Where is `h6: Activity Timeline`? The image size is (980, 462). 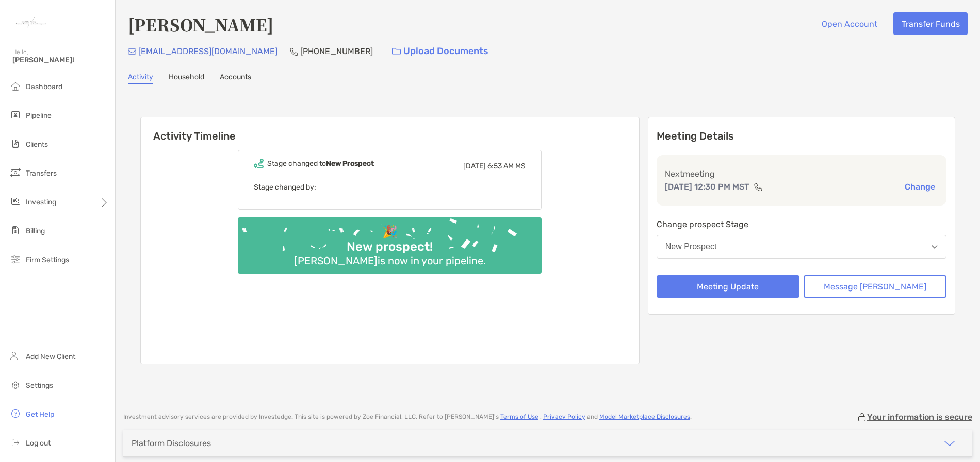
h6: Activity Timeline is located at coordinates (390, 130).